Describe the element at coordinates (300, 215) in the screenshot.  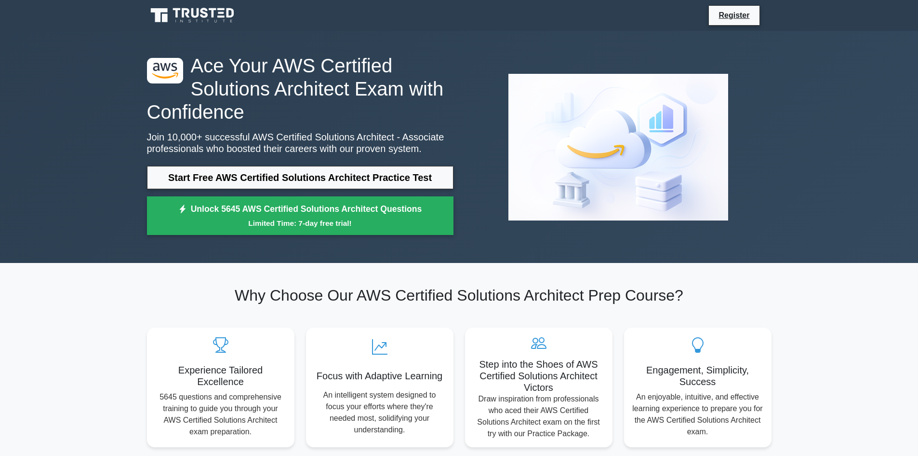
I see `a: Unlock 5645 AWS Certified Solutions Architect QuestionsLimited Time: 7-day free trial!` at that location.